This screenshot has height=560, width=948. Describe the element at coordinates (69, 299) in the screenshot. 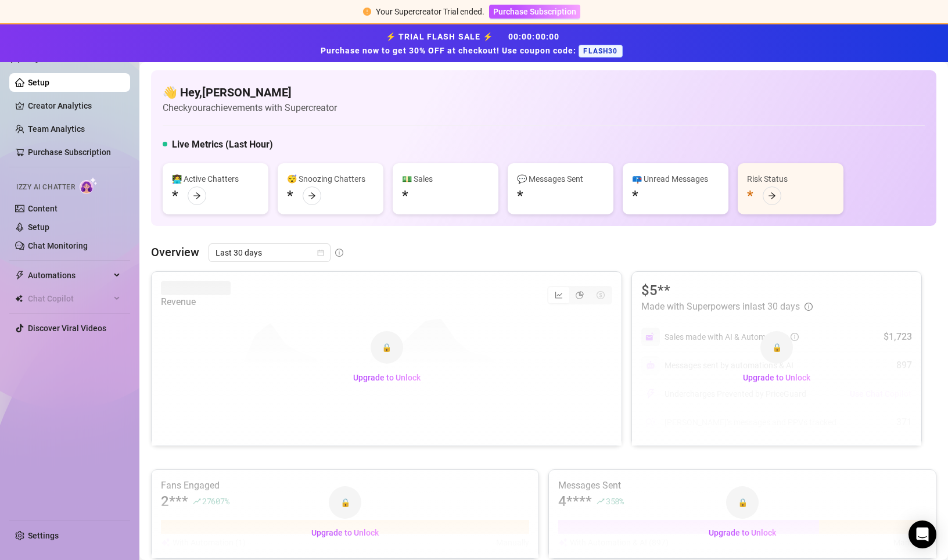

I see `span: Chat Copilot` at that location.